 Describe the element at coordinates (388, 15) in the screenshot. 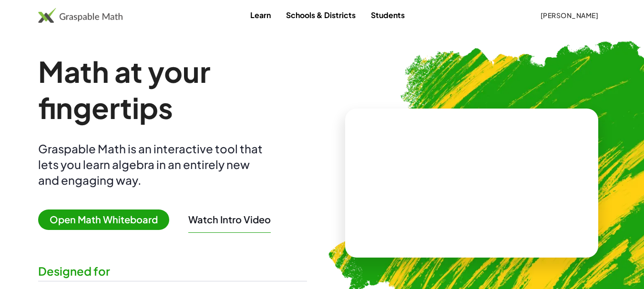

I see `a: Students` at that location.